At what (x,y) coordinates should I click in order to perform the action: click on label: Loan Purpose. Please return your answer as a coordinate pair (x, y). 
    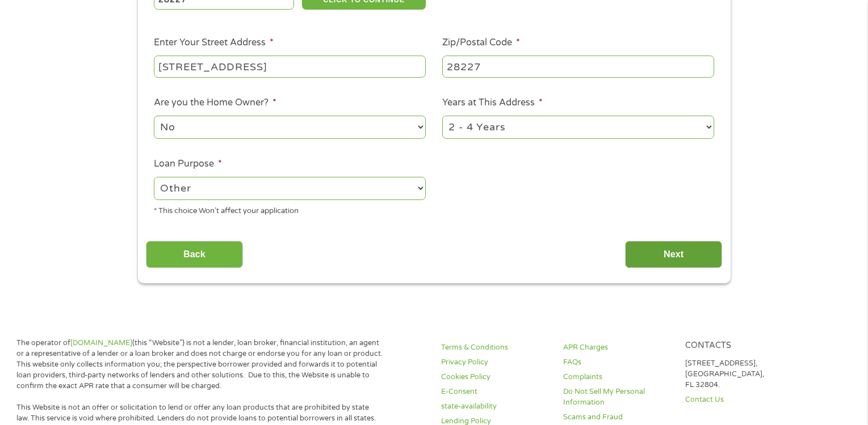
    Looking at the image, I should click on (188, 164).